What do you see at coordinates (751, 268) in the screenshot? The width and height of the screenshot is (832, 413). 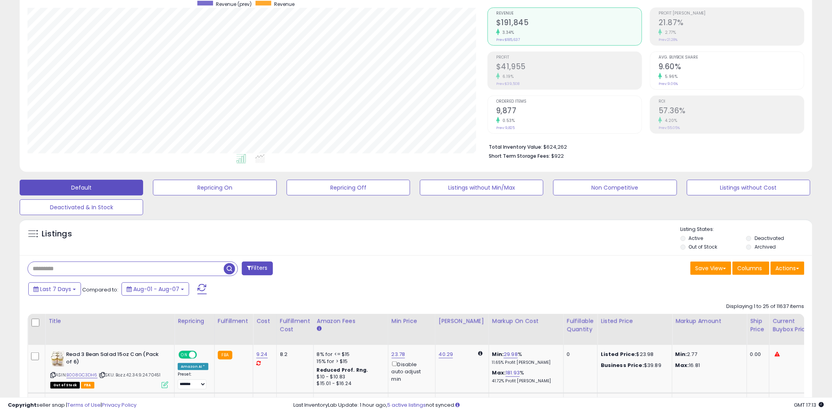 I see `button: Columns` at bounding box center [751, 268].